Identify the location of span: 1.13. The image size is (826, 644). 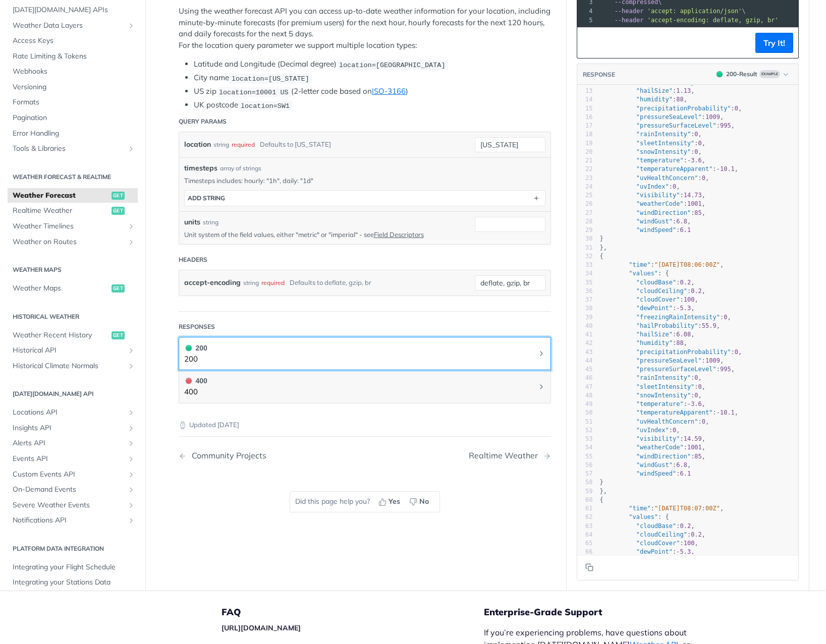
(683, 91).